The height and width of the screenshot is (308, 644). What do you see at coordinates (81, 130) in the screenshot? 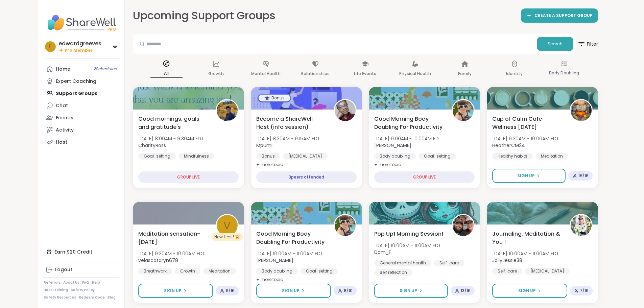
I see `a: Activity` at bounding box center [81, 130].